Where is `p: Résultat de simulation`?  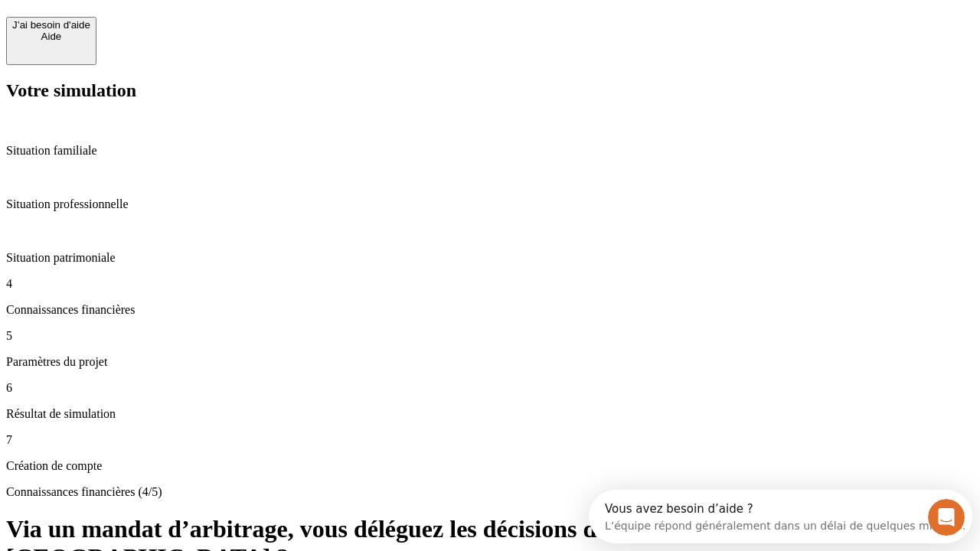 p: Résultat de simulation is located at coordinates (490, 414).